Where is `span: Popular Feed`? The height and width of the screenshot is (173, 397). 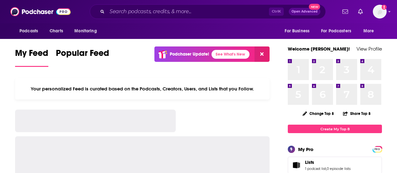
span: Popular Feed is located at coordinates (83, 55).